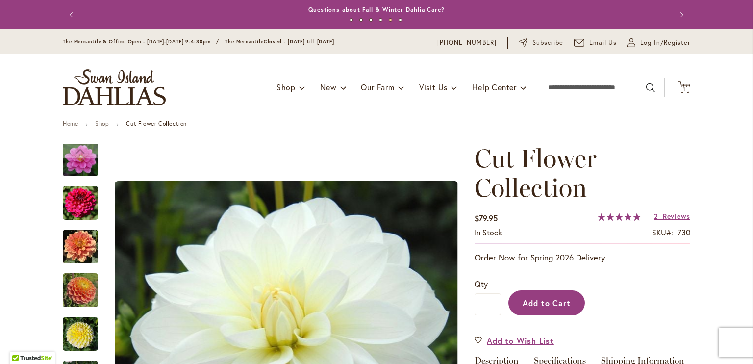  What do you see at coordinates (547, 43) in the screenshot?
I see `span: Subscribe` at bounding box center [547, 43].